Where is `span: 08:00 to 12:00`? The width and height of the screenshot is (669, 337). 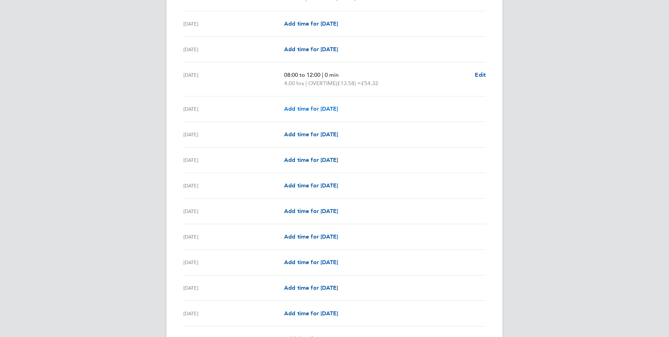
span: 08:00 to 12:00 is located at coordinates (302, 75).